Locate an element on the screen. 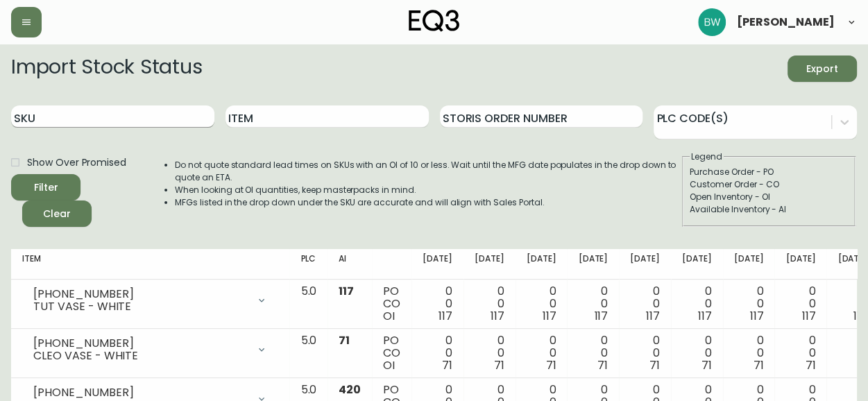 This screenshot has width=868, height=401. img: 7b75157fabbcd422b2f830af70e21378 is located at coordinates (712, 22).